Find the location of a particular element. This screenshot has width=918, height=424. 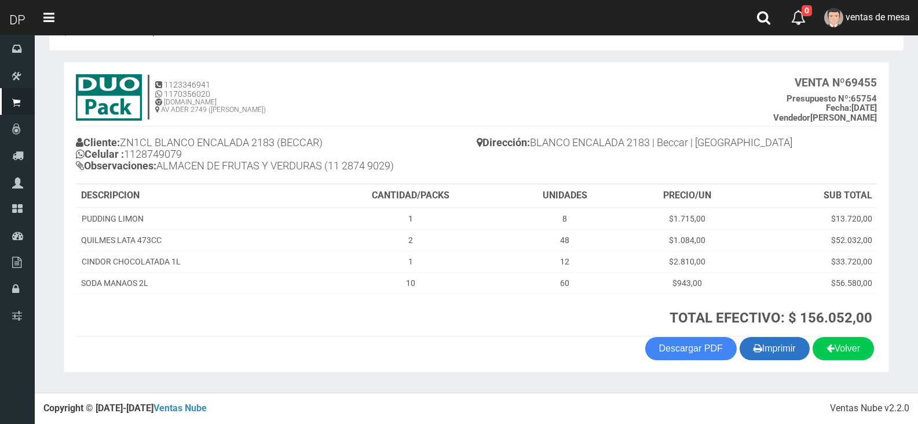

img: User Image is located at coordinates (834, 17).